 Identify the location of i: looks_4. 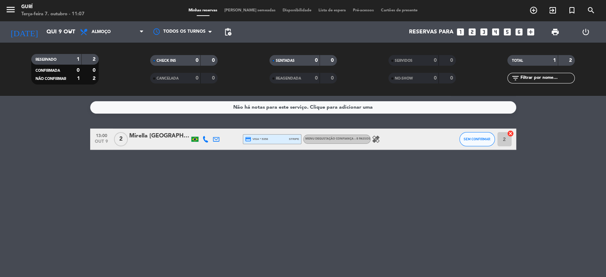
(496, 32).